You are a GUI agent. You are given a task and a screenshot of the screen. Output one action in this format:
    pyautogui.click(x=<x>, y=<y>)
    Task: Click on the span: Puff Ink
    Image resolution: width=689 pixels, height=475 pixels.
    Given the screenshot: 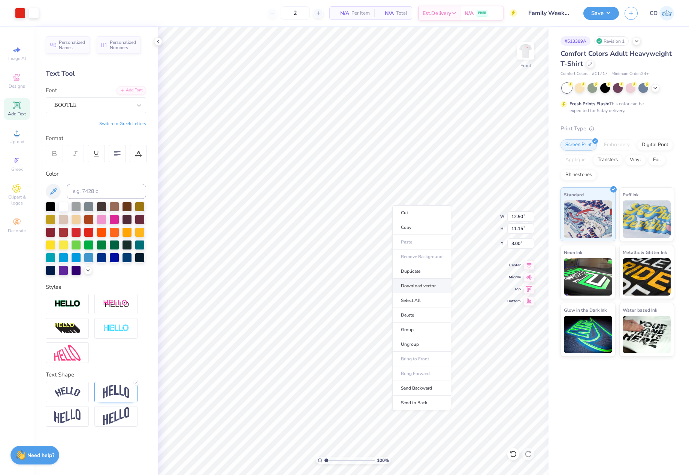 What is the action you would take?
    pyautogui.click(x=630, y=194)
    